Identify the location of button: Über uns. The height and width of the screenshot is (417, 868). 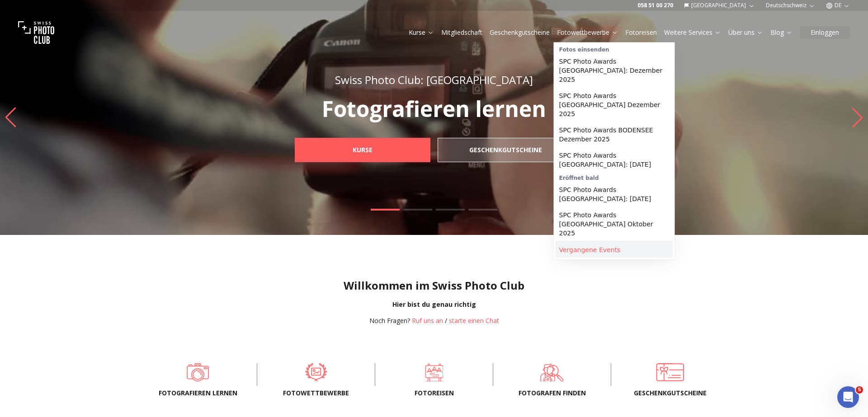
(746, 33).